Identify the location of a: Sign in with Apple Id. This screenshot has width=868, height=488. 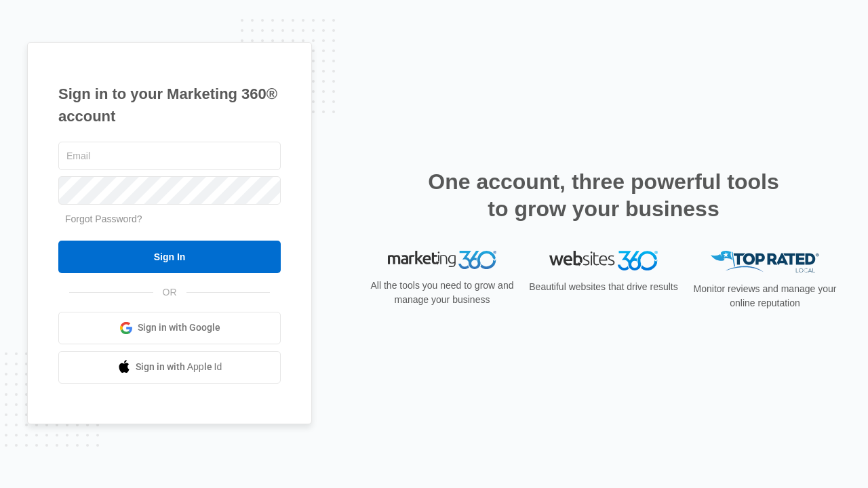
(169, 367).